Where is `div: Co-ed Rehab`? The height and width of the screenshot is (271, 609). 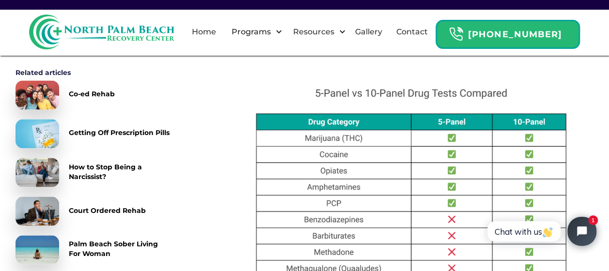 div: Co-ed Rehab is located at coordinates (92, 94).